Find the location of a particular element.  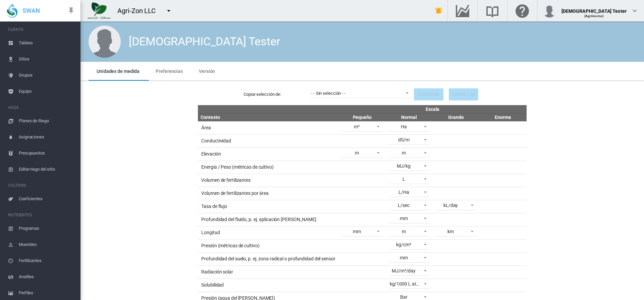

div: dS/m is located at coordinates (404, 140).